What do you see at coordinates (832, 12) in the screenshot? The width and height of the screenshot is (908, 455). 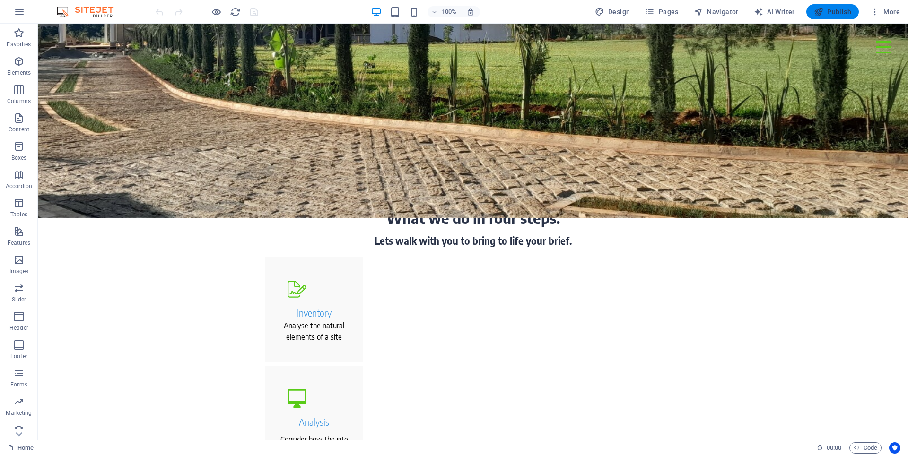 I see `button: Publish` at bounding box center [832, 12].